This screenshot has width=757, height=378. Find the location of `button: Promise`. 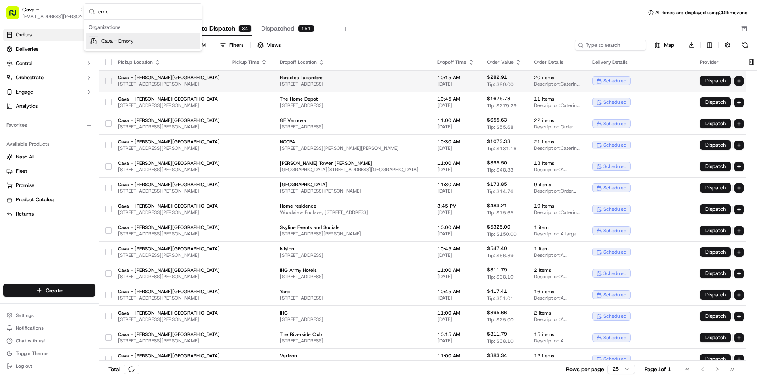

button: Promise is located at coordinates (49, 185).